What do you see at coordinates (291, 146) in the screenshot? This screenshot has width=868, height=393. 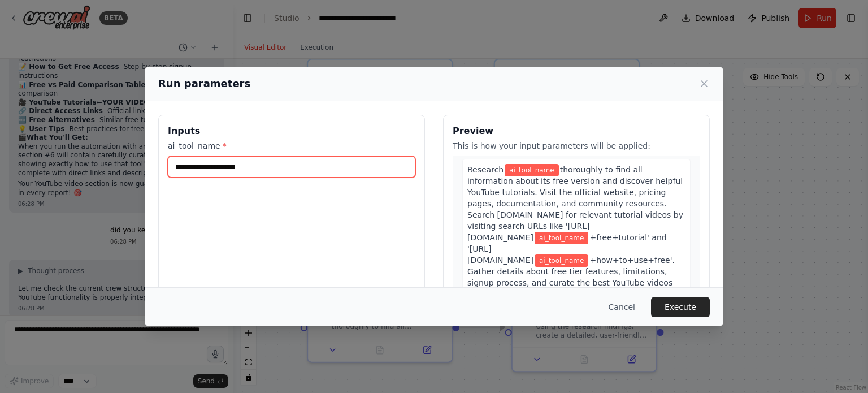 I see `label: ai_tool_name` at bounding box center [291, 146].